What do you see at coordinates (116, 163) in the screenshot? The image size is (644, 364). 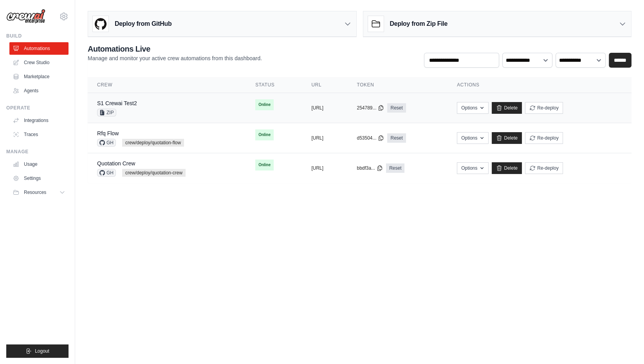 I see `a: Quotation Crew` at bounding box center [116, 163].